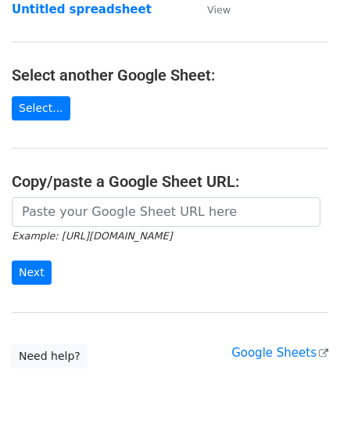 The width and height of the screenshot is (340, 424). Describe the element at coordinates (81, 9) in the screenshot. I see `a: Untitled spreadsheet` at that location.